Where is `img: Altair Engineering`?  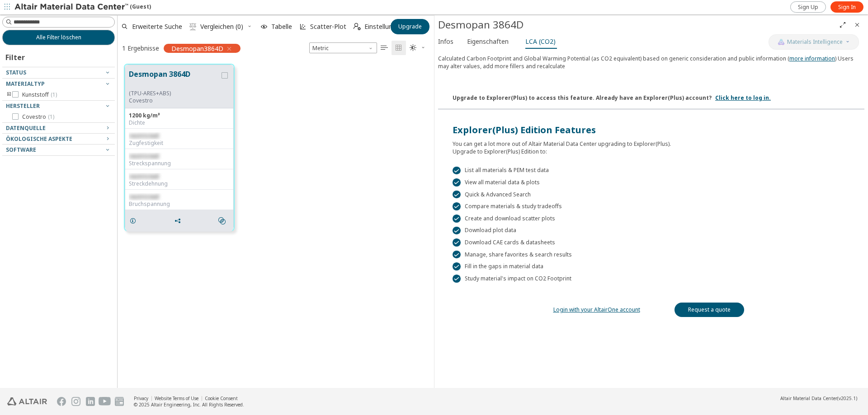
img: Altair Engineering is located at coordinates (27, 402).